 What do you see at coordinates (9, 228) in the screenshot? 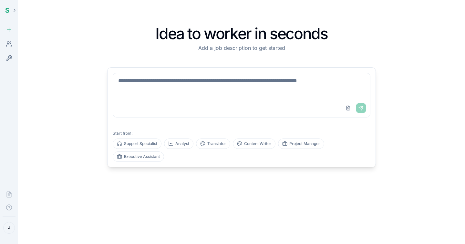
I see `span: J` at bounding box center [9, 228].